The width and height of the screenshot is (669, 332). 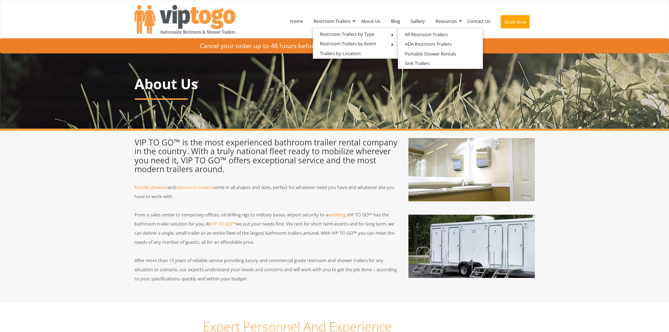 What do you see at coordinates (446, 21) in the screenshot?
I see `a: Resources` at bounding box center [446, 21].